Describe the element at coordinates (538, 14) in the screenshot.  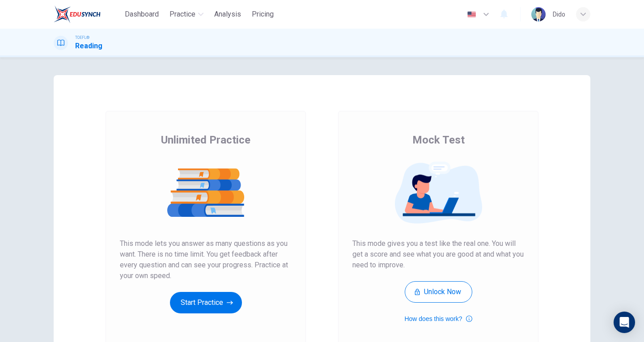
I see `img: Profile picture` at that location.